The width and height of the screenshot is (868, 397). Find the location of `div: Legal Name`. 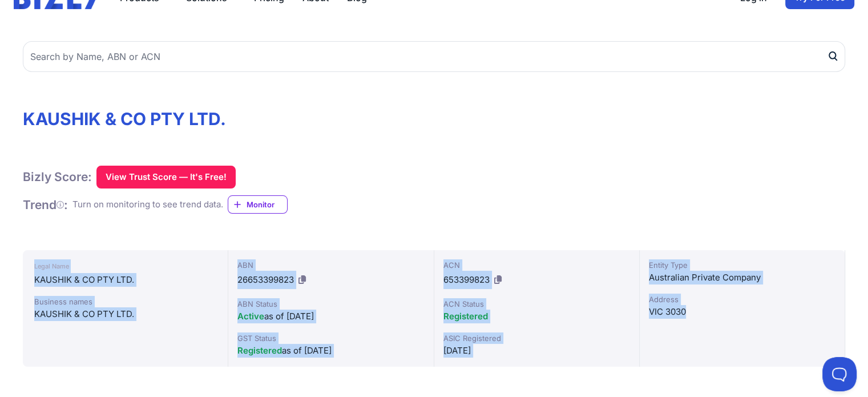

div: Legal Name is located at coordinates (125, 266).